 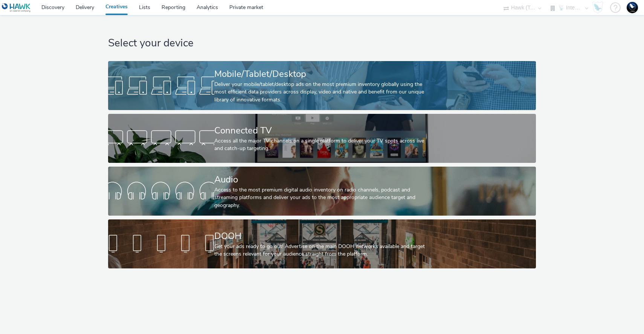 What do you see at coordinates (320, 144) in the screenshot?
I see `div: Access all the major TV channels on a single platform to deliver your TV spots across live and ca...` at bounding box center [320, 144].